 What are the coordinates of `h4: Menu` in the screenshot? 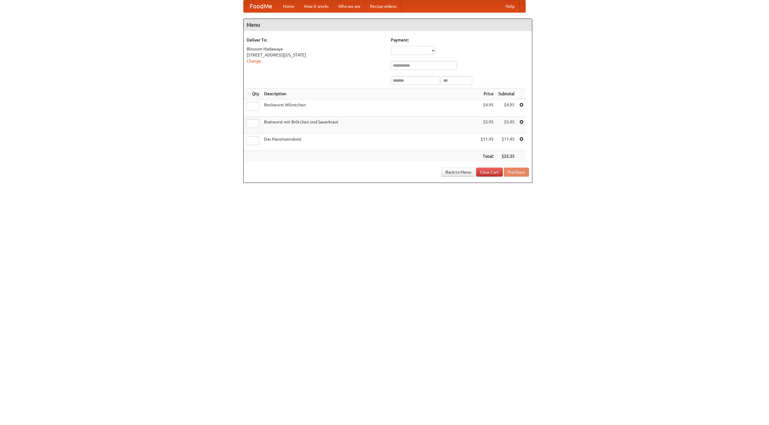 It's located at (388, 25).